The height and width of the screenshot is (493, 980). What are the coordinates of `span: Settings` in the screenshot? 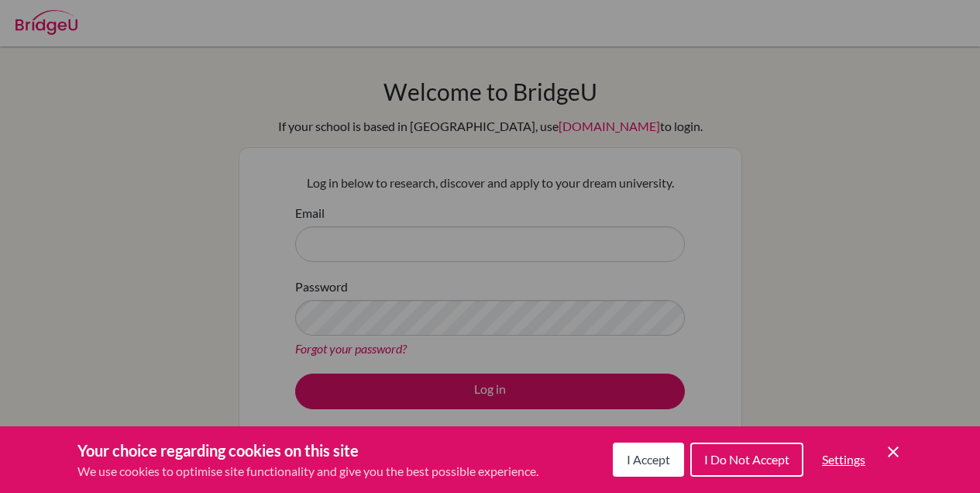 It's located at (843, 459).